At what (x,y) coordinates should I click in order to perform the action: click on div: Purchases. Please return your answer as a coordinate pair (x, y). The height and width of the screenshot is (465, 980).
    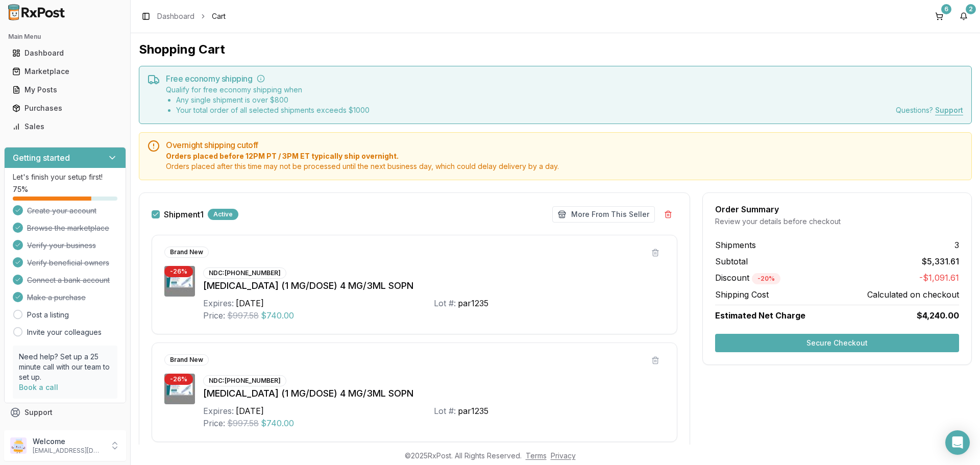
    Looking at the image, I should click on (65, 108).